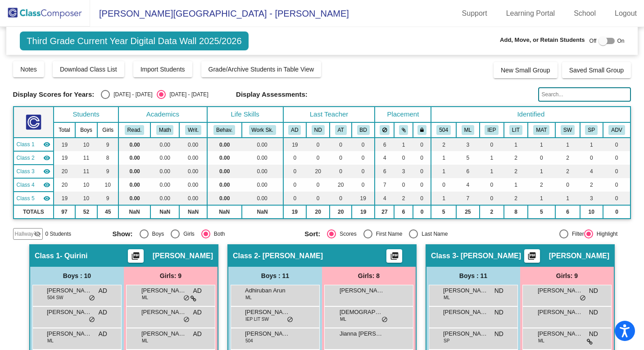 The image size is (644, 350). Describe the element at coordinates (605, 234) in the screenshot. I see `div: Highlight` at that location.